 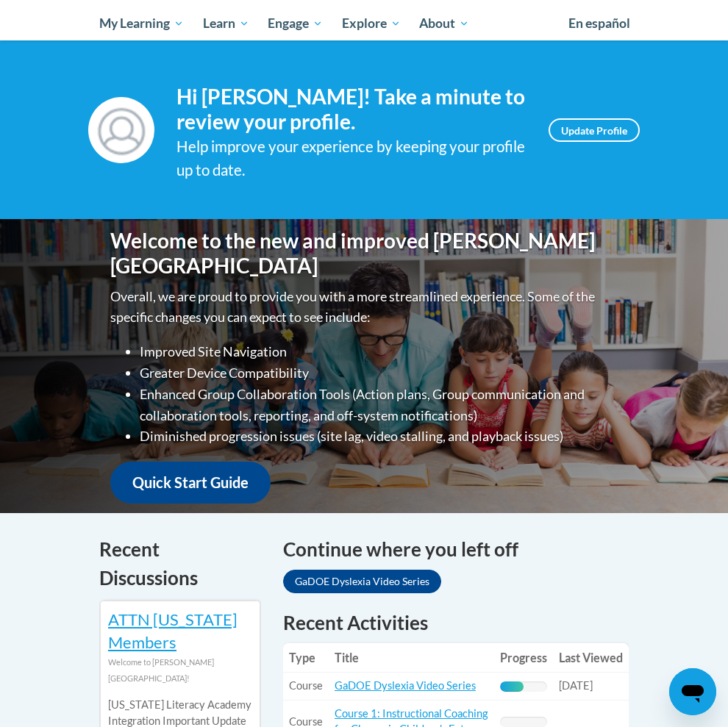 What do you see at coordinates (364, 24) in the screenshot?
I see `div: Main menu` at bounding box center [364, 24].